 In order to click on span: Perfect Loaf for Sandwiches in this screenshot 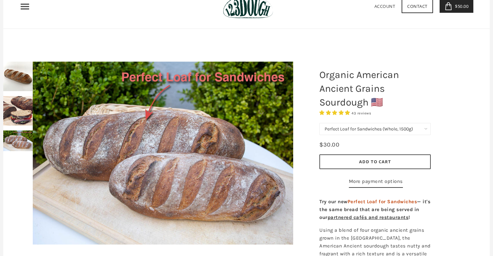, I will do `click(382, 202)`.